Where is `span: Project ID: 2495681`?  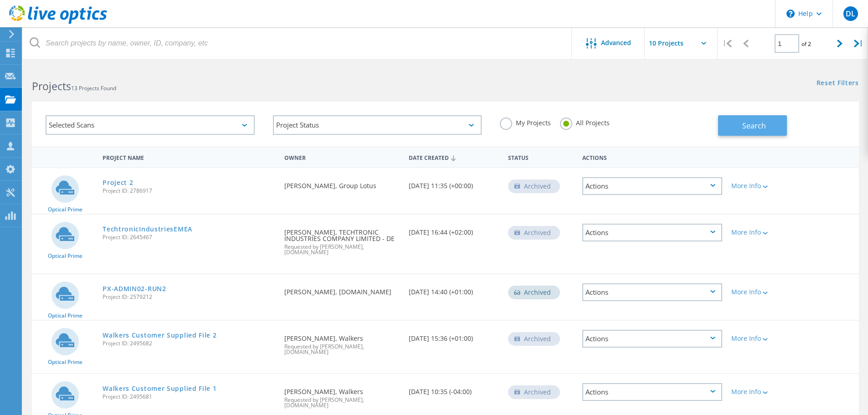 span: Project ID: 2495681 is located at coordinates (189, 397).